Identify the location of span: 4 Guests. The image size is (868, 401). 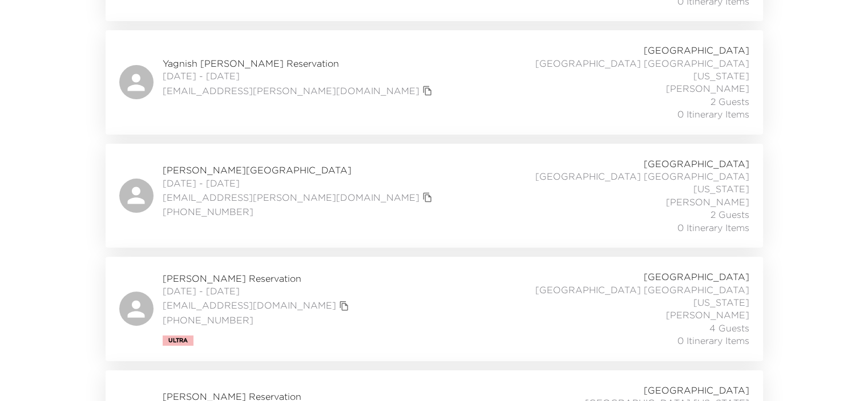
(730, 328).